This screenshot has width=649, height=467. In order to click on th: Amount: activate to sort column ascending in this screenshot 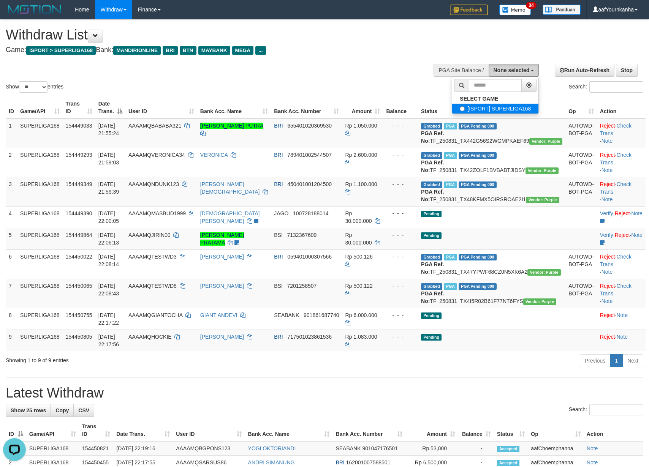, I will do `click(431, 430)`.